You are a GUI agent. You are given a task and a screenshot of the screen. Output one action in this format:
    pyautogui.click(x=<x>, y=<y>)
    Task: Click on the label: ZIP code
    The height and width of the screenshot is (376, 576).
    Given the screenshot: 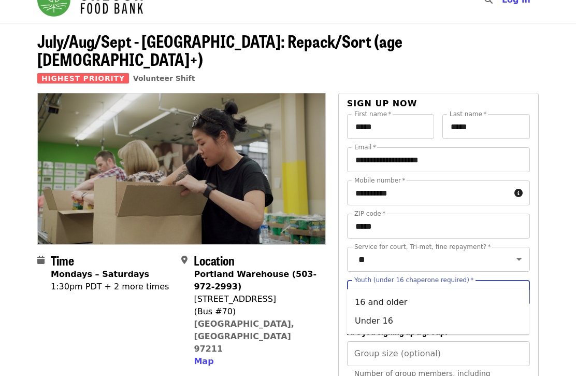 What is the action you would take?
    pyautogui.click(x=370, y=213)
    